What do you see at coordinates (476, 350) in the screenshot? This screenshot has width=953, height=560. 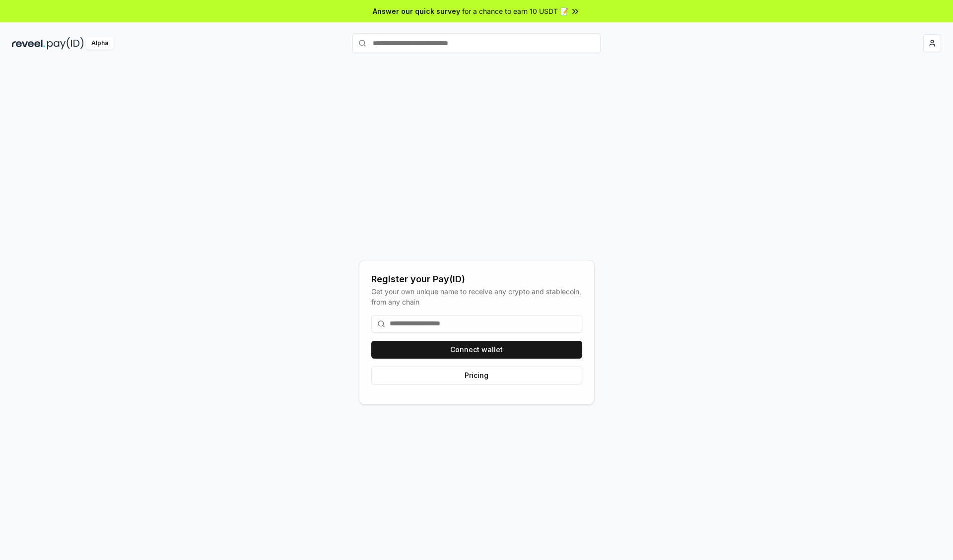 I see `button: Connect wallet` at bounding box center [476, 350].